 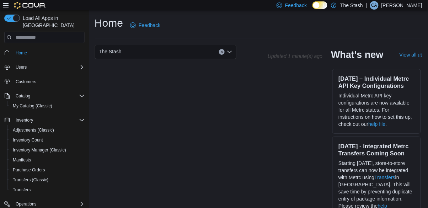 I want to click on button: Purchase Orders, so click(x=47, y=170).